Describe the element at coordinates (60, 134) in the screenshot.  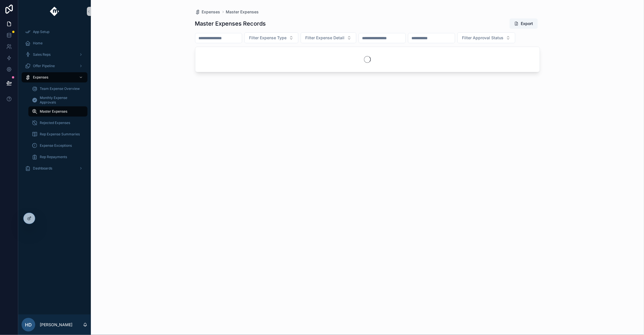
I see `span: Rep Expense Summaries` at that location.